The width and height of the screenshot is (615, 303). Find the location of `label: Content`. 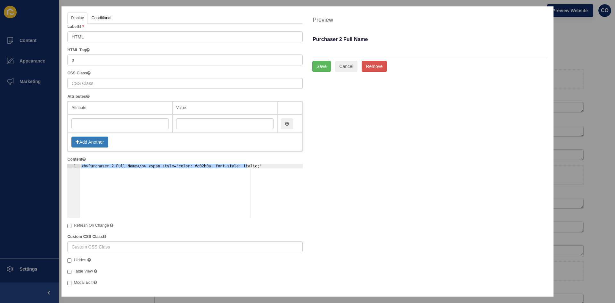

label: Content is located at coordinates (77, 159).